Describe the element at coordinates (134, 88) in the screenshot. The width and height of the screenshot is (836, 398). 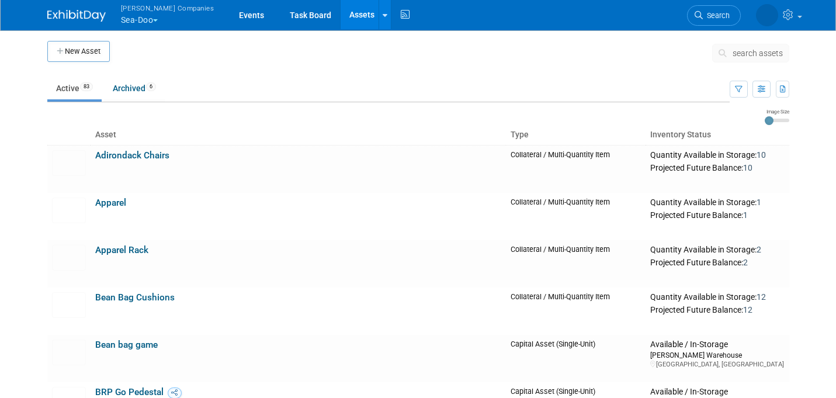
I see `a: Archived6` at that location.